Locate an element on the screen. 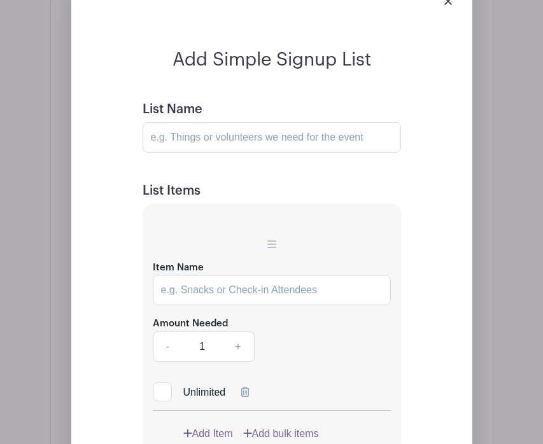  label: Item Name is located at coordinates (178, 268).